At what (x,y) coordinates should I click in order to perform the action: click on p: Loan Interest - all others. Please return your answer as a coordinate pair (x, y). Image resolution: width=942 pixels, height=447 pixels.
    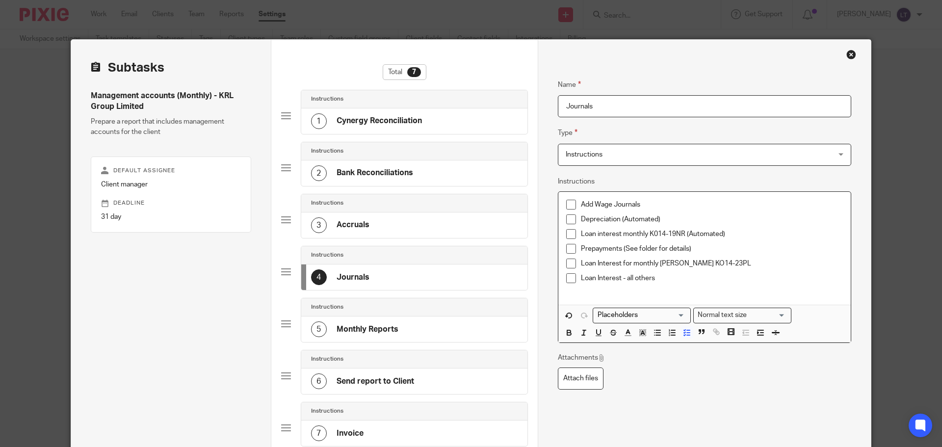
    Looking at the image, I should click on (712, 278).